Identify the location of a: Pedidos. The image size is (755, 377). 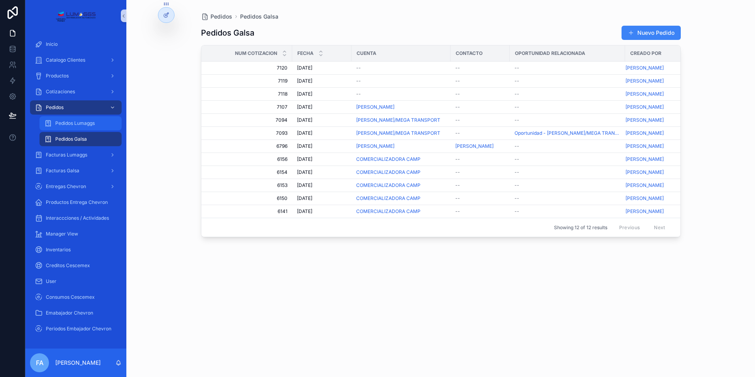
(216, 17).